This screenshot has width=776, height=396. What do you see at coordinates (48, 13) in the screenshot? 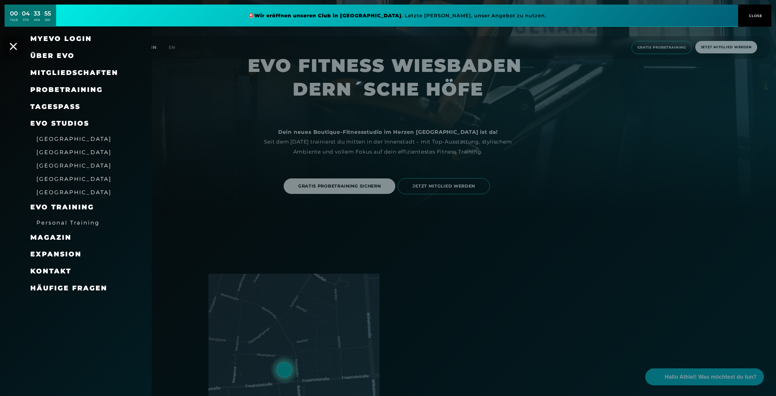
I see `div: 55` at bounding box center [48, 13].